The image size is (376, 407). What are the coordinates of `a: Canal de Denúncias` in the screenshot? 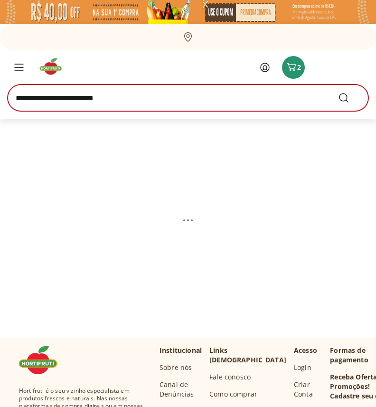 It's located at (180, 389).